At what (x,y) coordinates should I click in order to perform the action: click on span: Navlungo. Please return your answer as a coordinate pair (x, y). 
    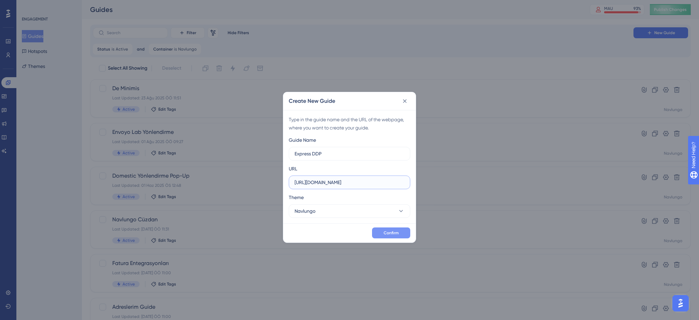
    Looking at the image, I should click on (305, 211).